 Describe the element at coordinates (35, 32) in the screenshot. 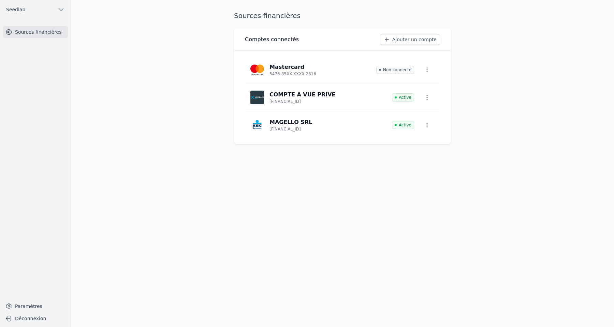

I see `a: Sources financières` at that location.